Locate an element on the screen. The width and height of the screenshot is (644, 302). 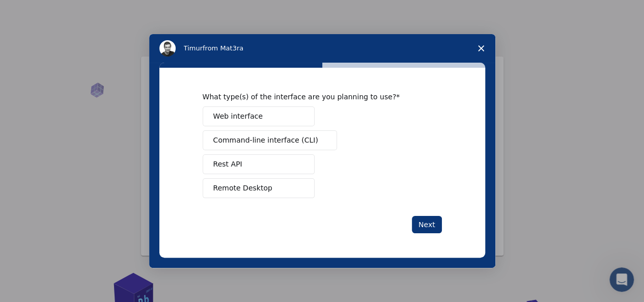
span: from Mat3ra is located at coordinates (223, 48).